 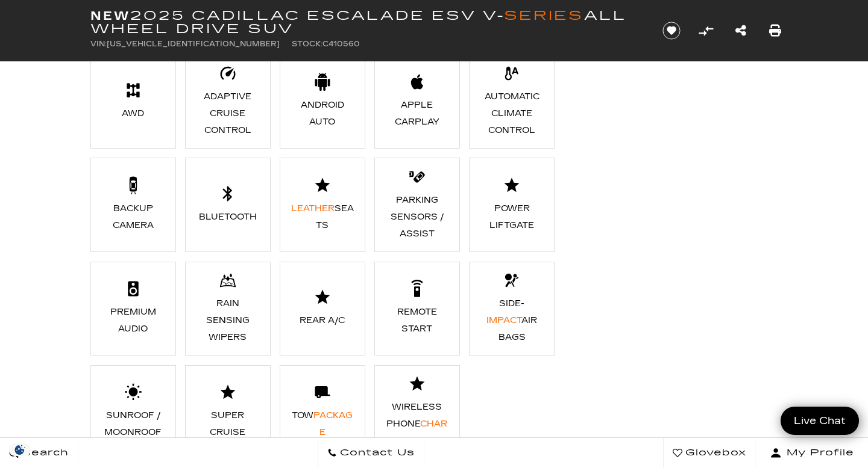 I want to click on span: Glovebox, so click(x=714, y=453).